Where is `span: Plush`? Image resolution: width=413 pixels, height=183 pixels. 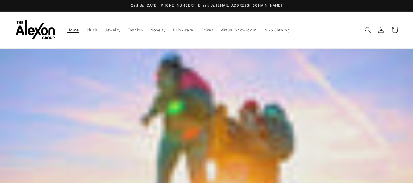
span: Plush is located at coordinates (92, 30).